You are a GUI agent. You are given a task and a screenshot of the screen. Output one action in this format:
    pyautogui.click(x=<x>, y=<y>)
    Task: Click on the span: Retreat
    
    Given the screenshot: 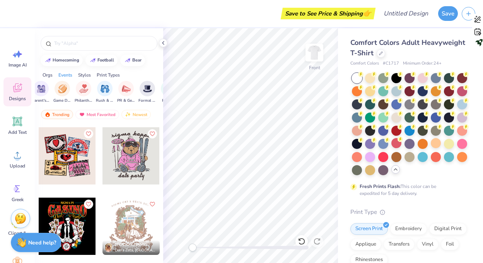 What is the action you would take?
    pyautogui.click(x=169, y=100)
    